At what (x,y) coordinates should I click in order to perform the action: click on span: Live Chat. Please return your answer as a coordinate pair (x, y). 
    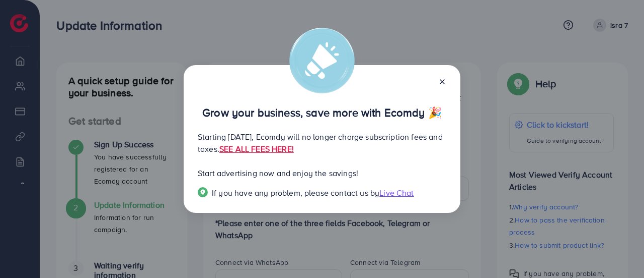
    Looking at the image, I should click on (397, 193).